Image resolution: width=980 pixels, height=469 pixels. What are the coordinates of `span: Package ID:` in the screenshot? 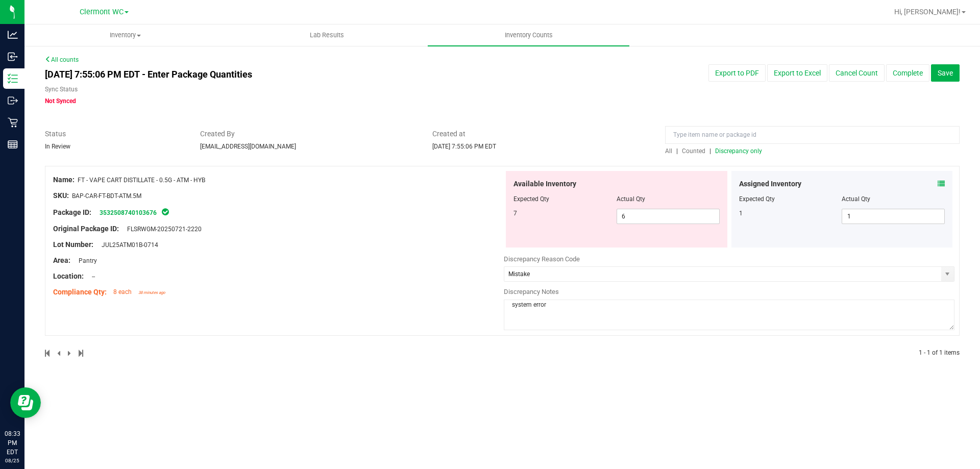 It's located at (72, 212).